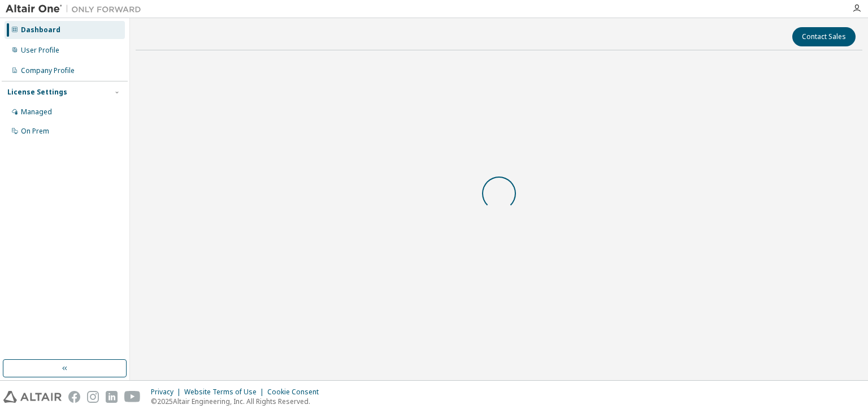  Describe the element at coordinates (296, 392) in the screenshot. I see `div: Cookie Consent` at that location.